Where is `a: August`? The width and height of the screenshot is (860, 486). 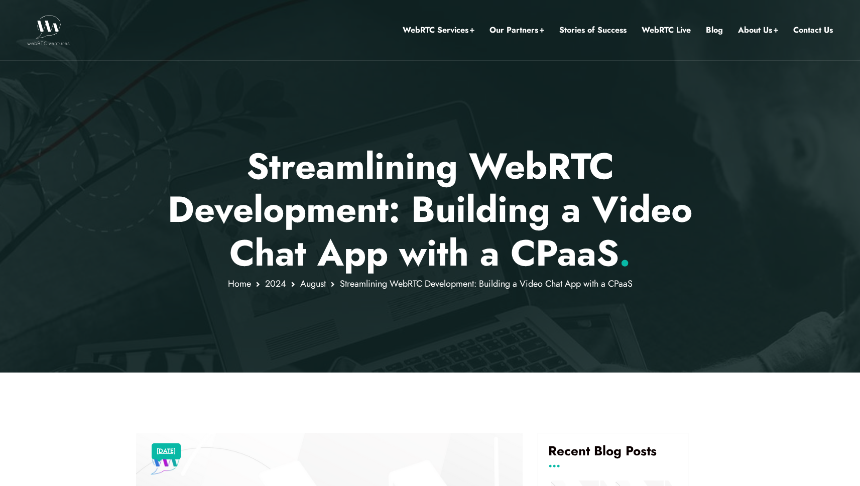
a: August is located at coordinates (313, 284).